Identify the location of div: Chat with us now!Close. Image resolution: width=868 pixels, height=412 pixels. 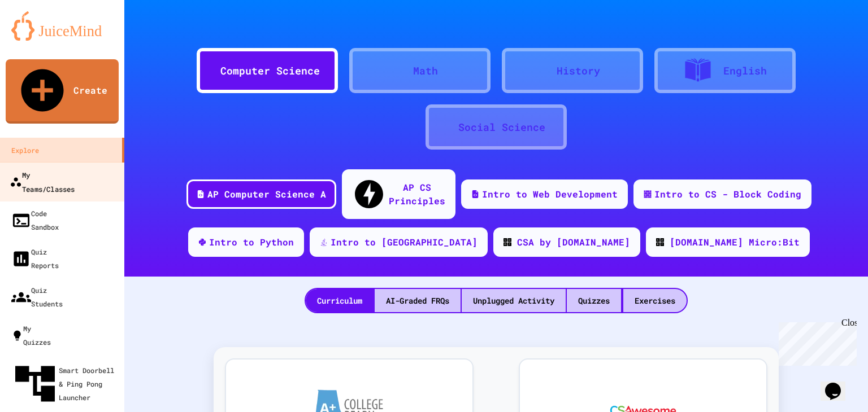
(41, 38).